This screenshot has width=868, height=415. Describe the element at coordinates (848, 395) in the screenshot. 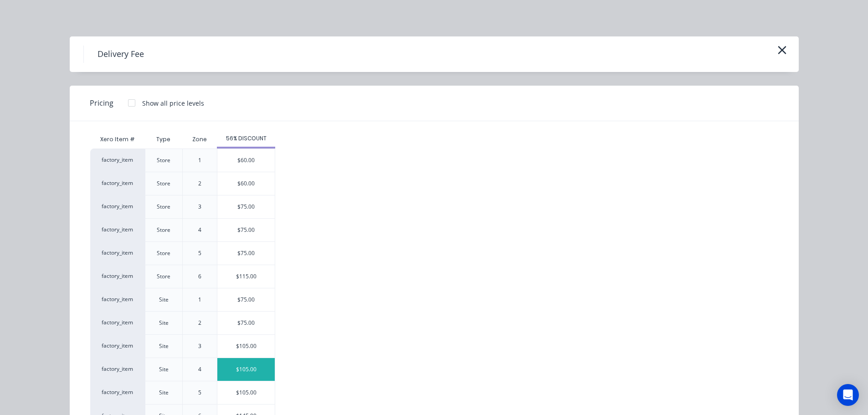

I see `div: Open Intercom Messenger` at that location.